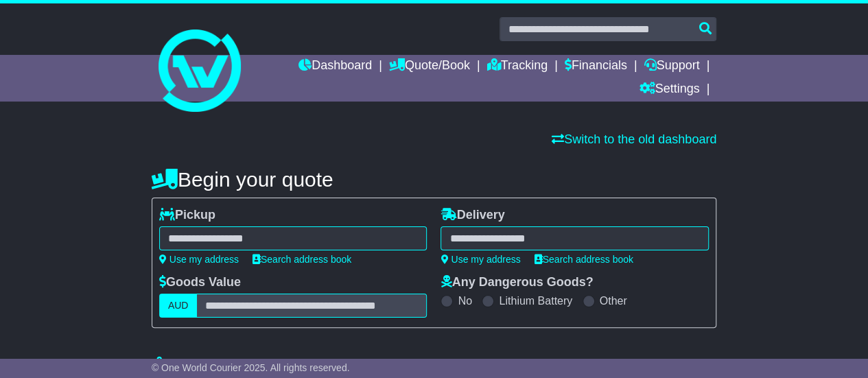 The image size is (868, 378). Describe the element at coordinates (178, 305) in the screenshot. I see `label: AUD` at that location.